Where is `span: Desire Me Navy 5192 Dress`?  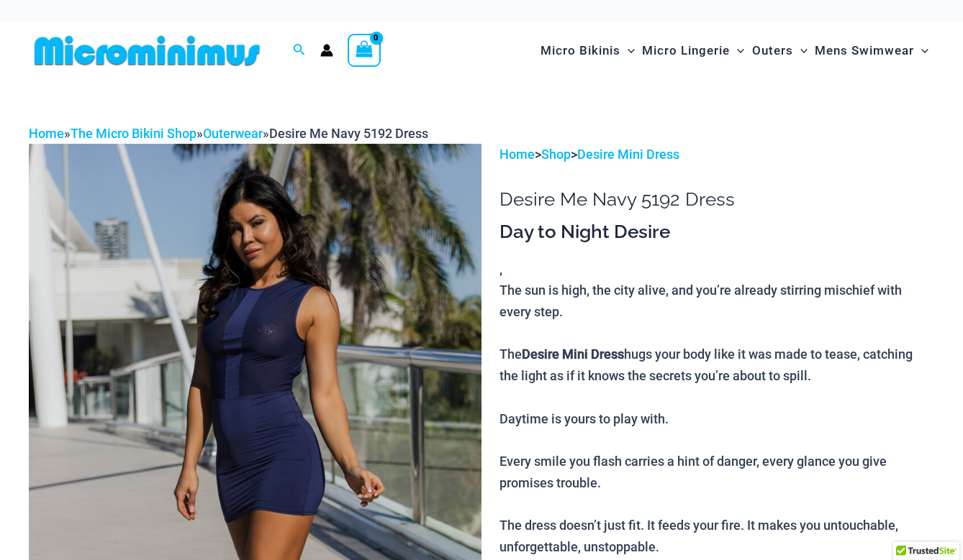 span: Desire Me Navy 5192 Dress is located at coordinates (349, 133).